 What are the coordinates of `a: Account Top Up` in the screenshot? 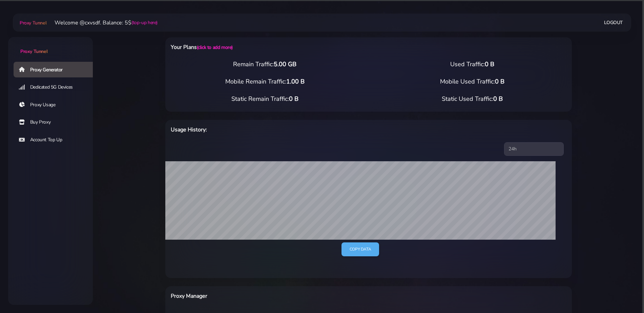 It's located at (56, 140).